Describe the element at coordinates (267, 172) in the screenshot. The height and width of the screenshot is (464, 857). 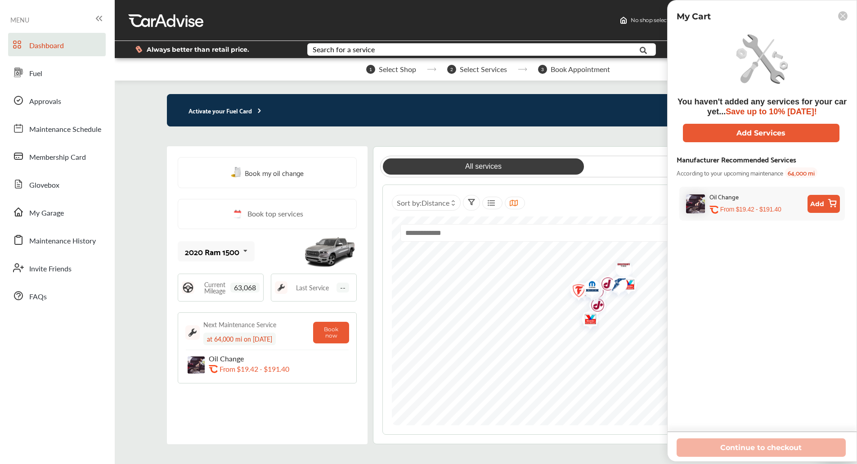
I see `a: Book my oil change` at that location.